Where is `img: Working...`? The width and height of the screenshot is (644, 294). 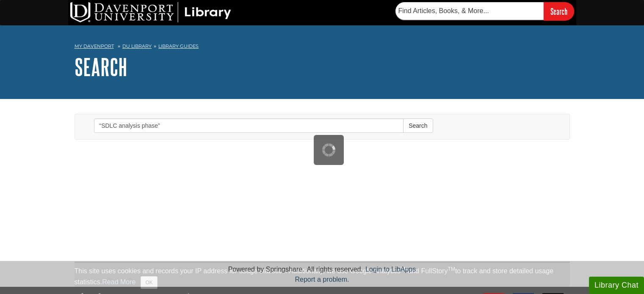
img: Working... is located at coordinates (329, 150).